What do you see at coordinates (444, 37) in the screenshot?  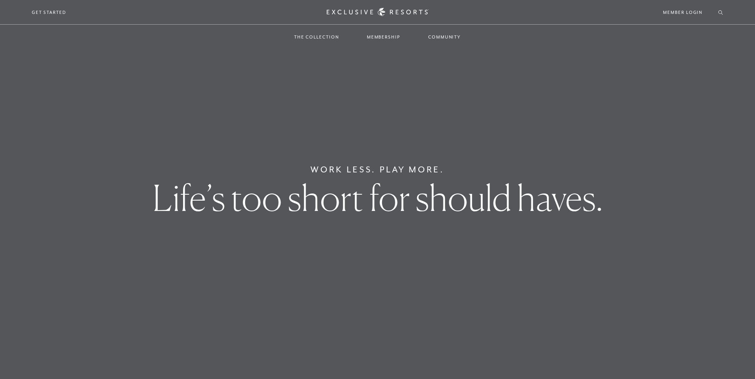 I see `a: Community` at bounding box center [444, 37].